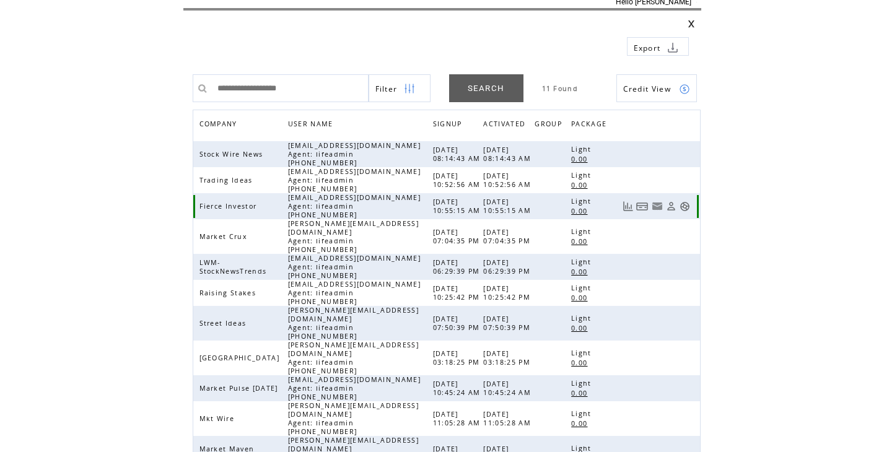 Image resolution: width=884 pixels, height=452 pixels. Describe the element at coordinates (399, 88) in the screenshot. I see `a: Filter` at that location.